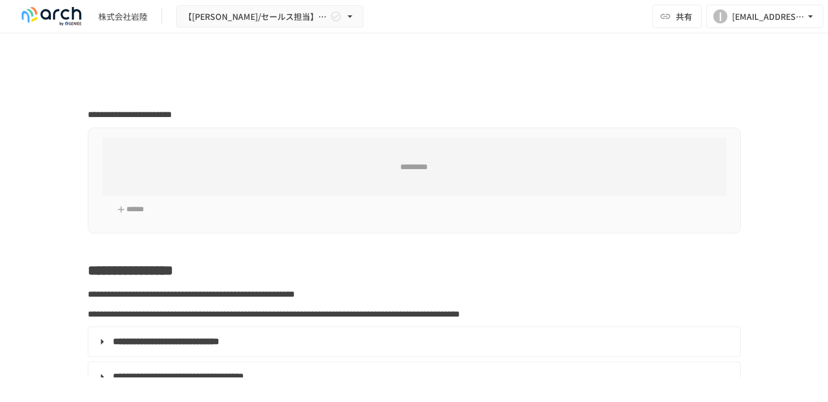 The width and height of the screenshot is (828, 402). What do you see at coordinates (684, 16) in the screenshot?
I see `span: 共有` at bounding box center [684, 16].